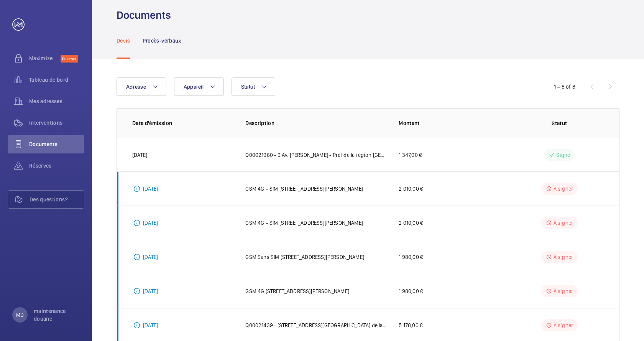  Describe the element at coordinates (136, 87) in the screenshot. I see `span: Adresse` at that location.